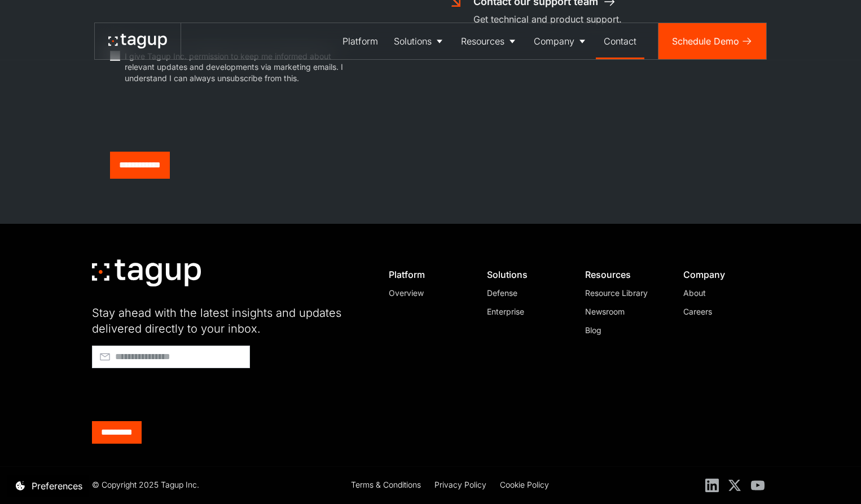  What do you see at coordinates (525, 311) in the screenshot?
I see `div: Enterprise` at bounding box center [525, 311].